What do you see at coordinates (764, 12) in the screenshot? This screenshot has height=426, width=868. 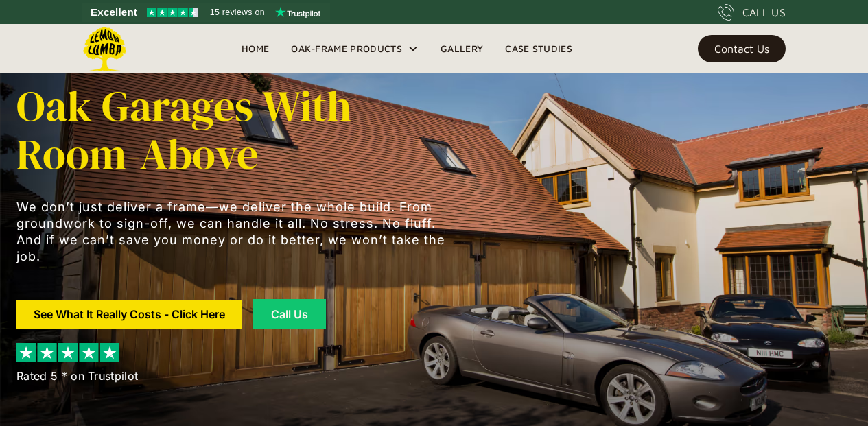 I see `div: CALL US` at bounding box center [764, 12].